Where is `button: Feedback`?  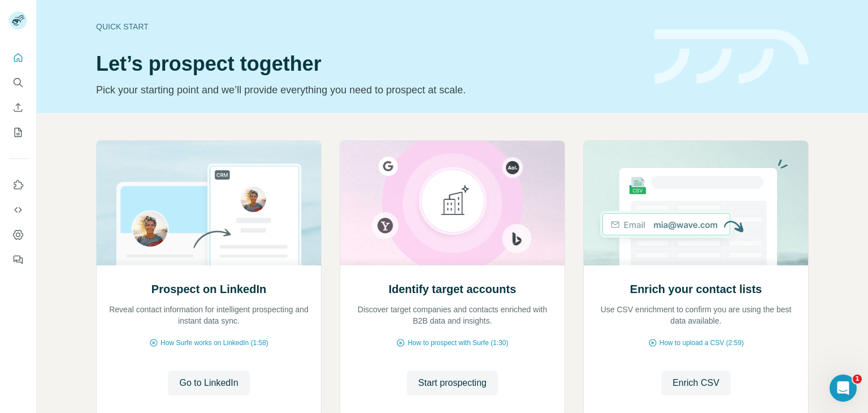 button: Feedback is located at coordinates (18, 260).